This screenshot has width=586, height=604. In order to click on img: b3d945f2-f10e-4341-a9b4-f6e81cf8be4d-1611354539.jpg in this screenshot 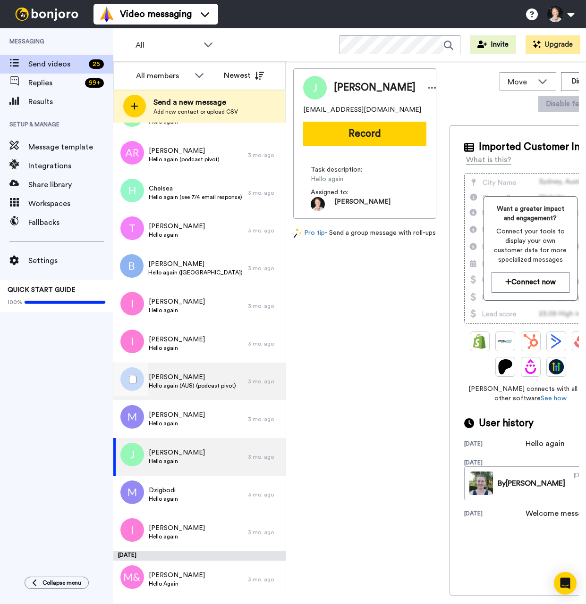, I will do `click(318, 204)`.